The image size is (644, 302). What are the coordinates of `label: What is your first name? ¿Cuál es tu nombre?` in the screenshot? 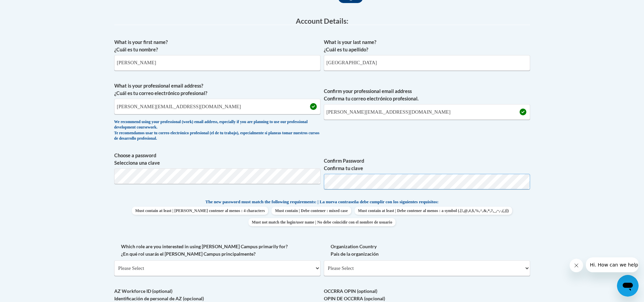 It's located at (218, 46).